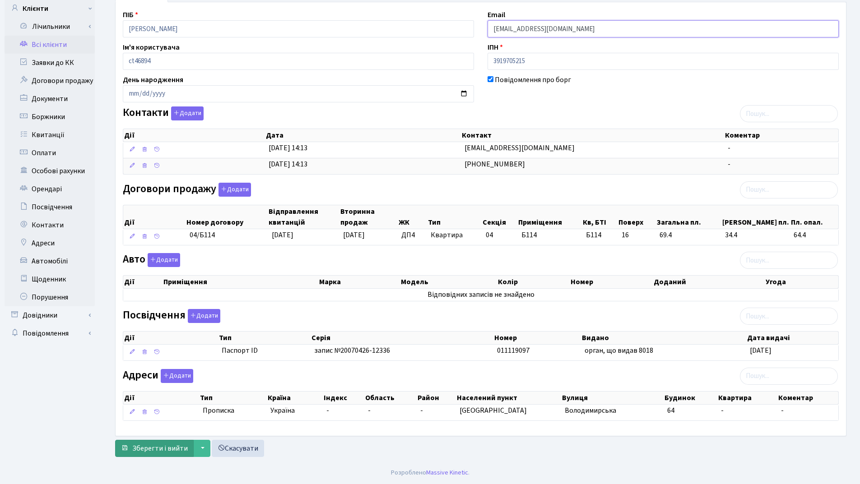 This screenshot has width=860, height=484. Describe the element at coordinates (508, 398) in the screenshot. I see `th: Населений пункт` at that location.